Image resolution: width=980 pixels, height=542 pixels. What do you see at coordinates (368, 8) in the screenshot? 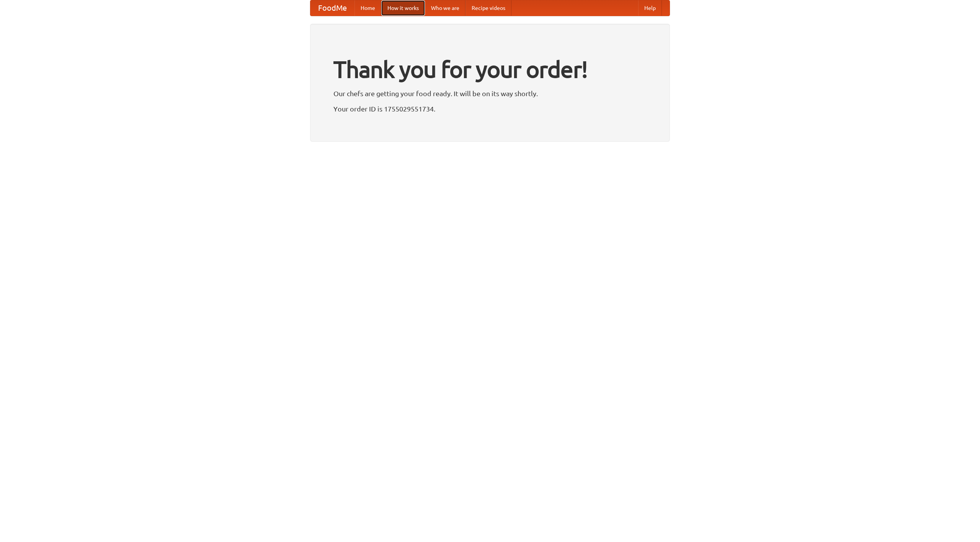
I see `a: Home` at bounding box center [368, 8].